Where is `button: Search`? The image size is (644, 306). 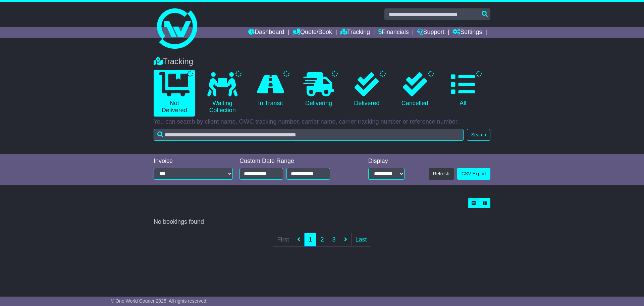 button: Search is located at coordinates (479, 135).